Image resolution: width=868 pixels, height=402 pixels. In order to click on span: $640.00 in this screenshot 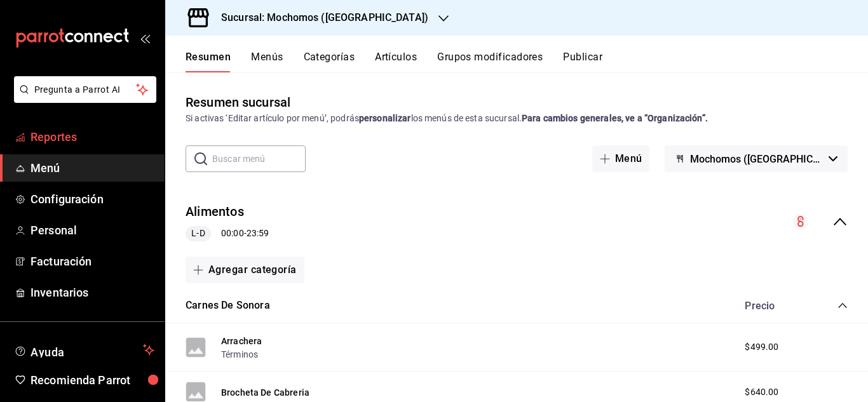, I will do `click(761, 392)`.